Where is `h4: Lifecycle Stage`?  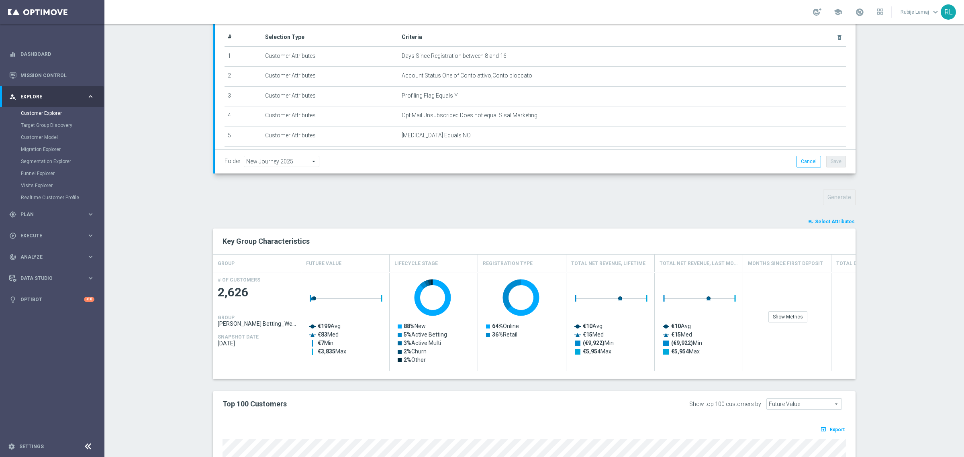
h4: Lifecycle Stage is located at coordinates (416, 263).